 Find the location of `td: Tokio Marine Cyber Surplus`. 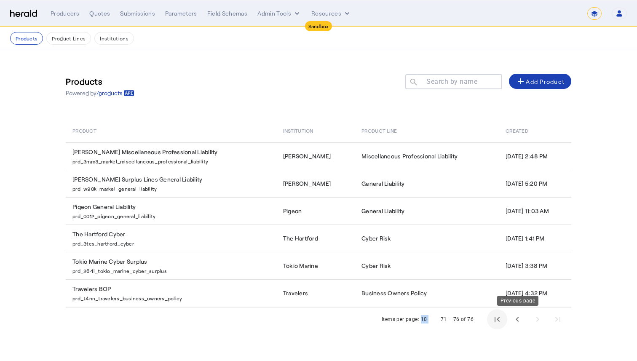

td: Tokio Marine Cyber Surplus is located at coordinates (171, 265).